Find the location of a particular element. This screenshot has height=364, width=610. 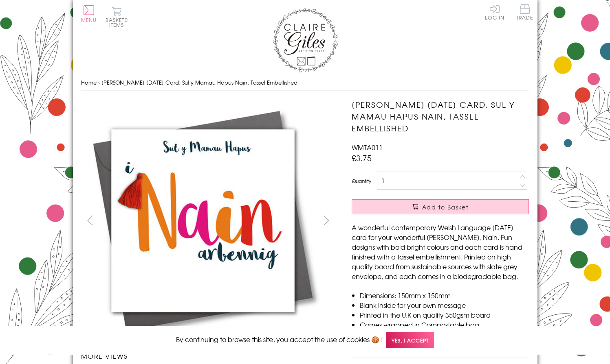

button: Basket0 items is located at coordinates (117, 17).